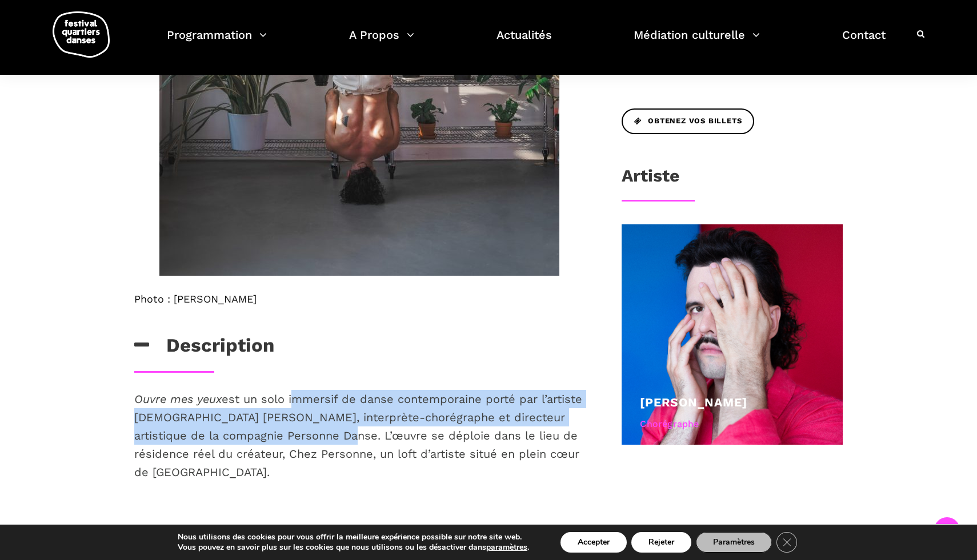  I want to click on h3: Description, so click(204, 349).